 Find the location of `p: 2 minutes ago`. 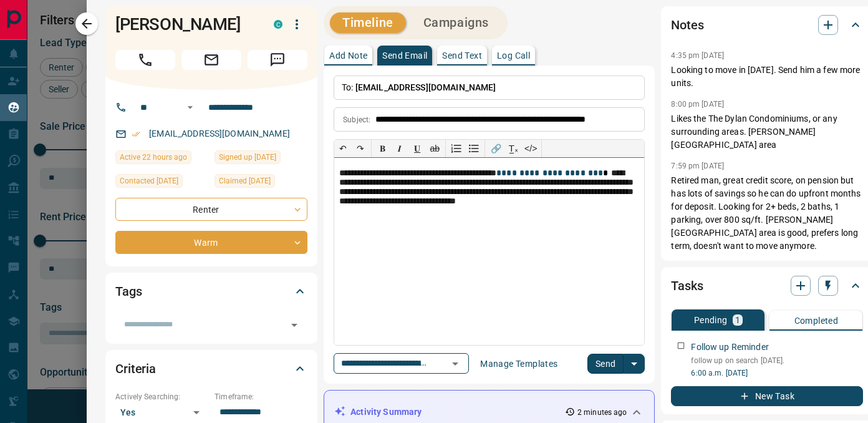

p: 2 minutes ago is located at coordinates (602, 413).